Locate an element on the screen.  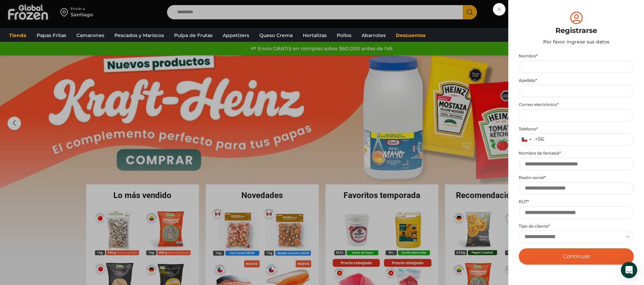
label: Correo electrónico is located at coordinates (576, 104).